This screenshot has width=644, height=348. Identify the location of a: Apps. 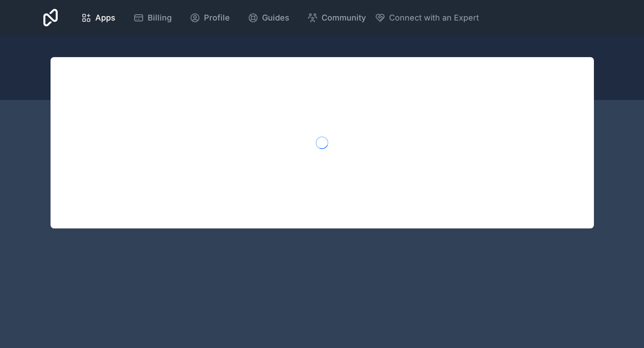
(98, 18).